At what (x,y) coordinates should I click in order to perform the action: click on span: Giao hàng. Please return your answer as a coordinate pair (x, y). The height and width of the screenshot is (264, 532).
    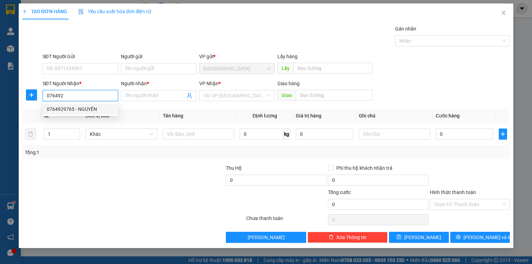
    Looking at the image, I should click on (289, 83).